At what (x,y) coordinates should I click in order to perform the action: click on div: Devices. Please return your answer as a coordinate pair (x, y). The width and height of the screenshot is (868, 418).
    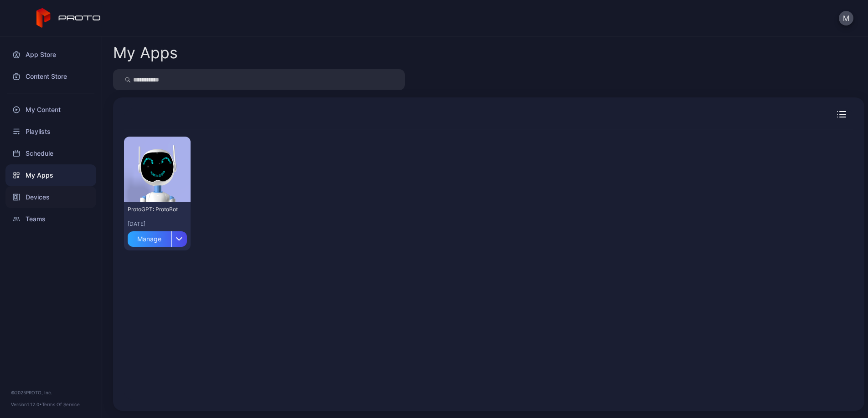
    Looking at the image, I should click on (51, 197).